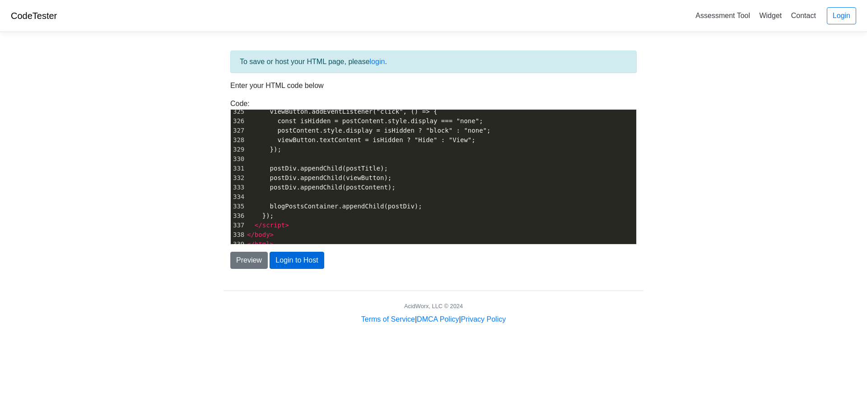 The image size is (867, 411). Describe the element at coordinates (380, 121) in the screenshot. I see `span: const isHidden = postContent.style.display === "none";` at that location.